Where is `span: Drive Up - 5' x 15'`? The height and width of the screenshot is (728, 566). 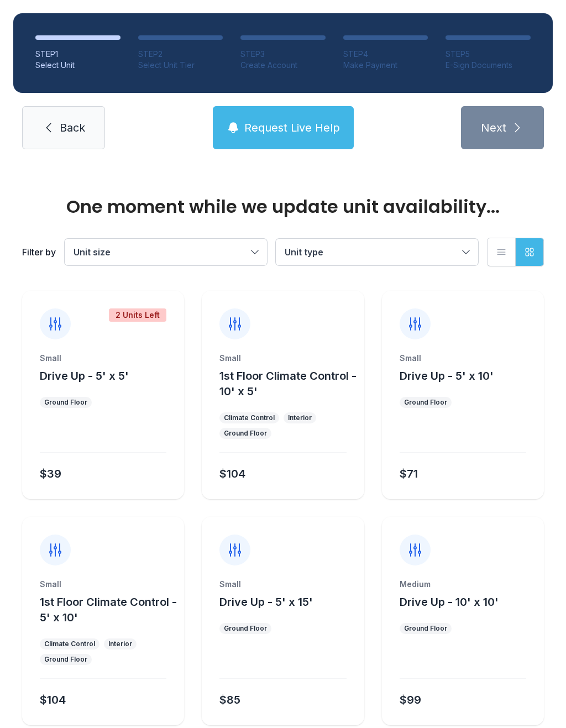
span: Drive Up - 5' x 15' is located at coordinates (266, 602).